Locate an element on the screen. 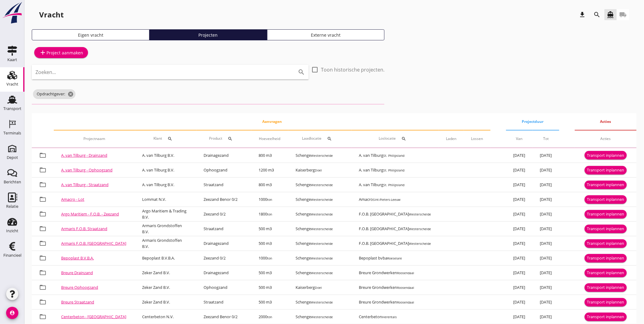 Image resolution: width=644 pixels, height=324 pixels. td: Zeker Zand B.V. is located at coordinates (166, 303).